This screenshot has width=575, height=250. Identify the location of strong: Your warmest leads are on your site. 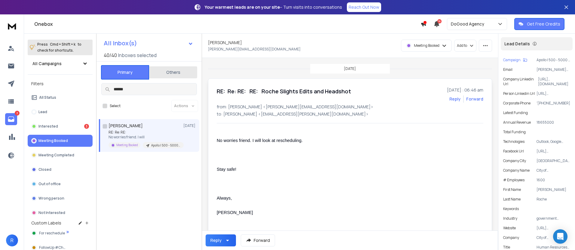
(242, 7).